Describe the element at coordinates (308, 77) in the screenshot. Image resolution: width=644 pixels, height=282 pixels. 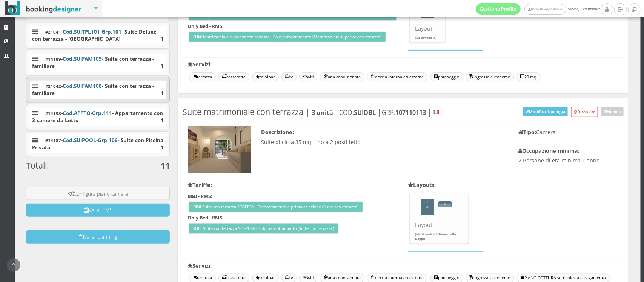
I see `h5: wifi` at that location.